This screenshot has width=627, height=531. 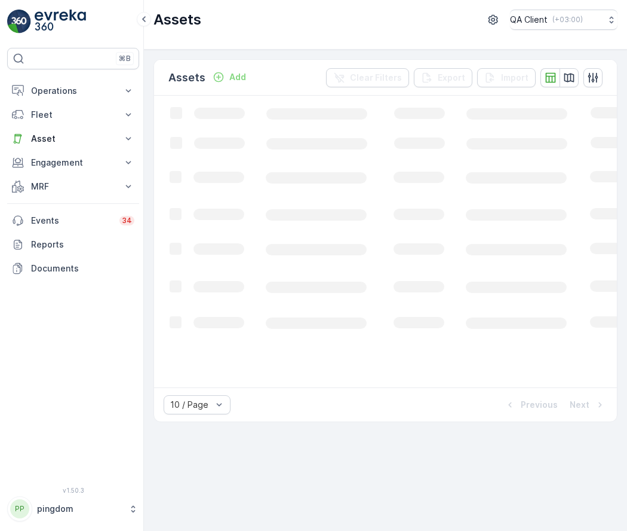 What do you see at coordinates (19, 22) in the screenshot?
I see `img: logo` at bounding box center [19, 22].